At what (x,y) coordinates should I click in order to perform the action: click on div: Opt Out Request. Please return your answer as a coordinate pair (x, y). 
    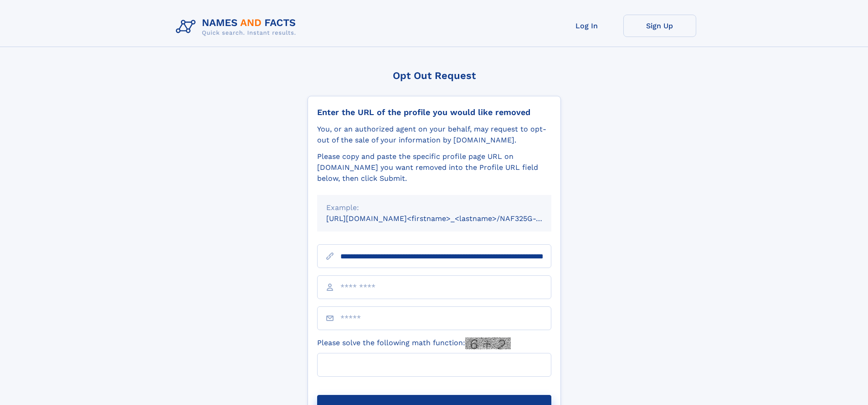
    Looking at the image, I should click on (434, 75).